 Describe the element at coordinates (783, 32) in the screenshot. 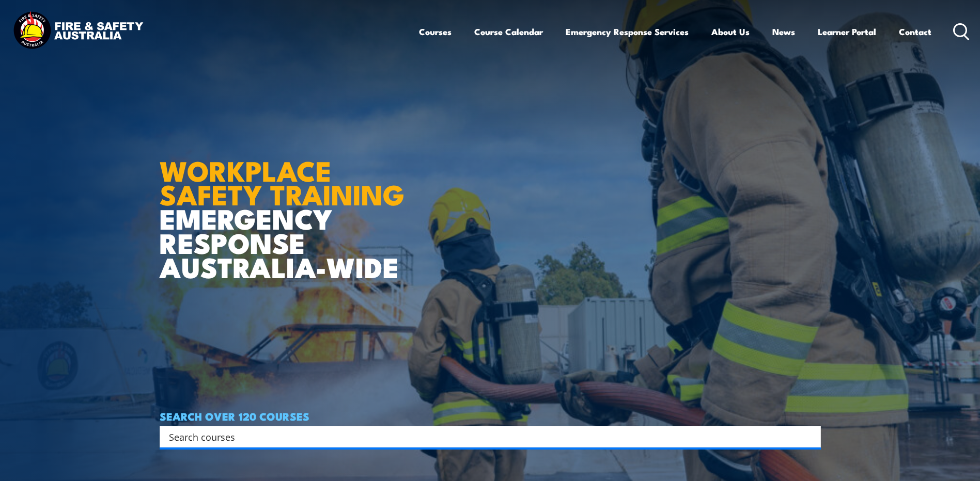

I see `a: News` at that location.